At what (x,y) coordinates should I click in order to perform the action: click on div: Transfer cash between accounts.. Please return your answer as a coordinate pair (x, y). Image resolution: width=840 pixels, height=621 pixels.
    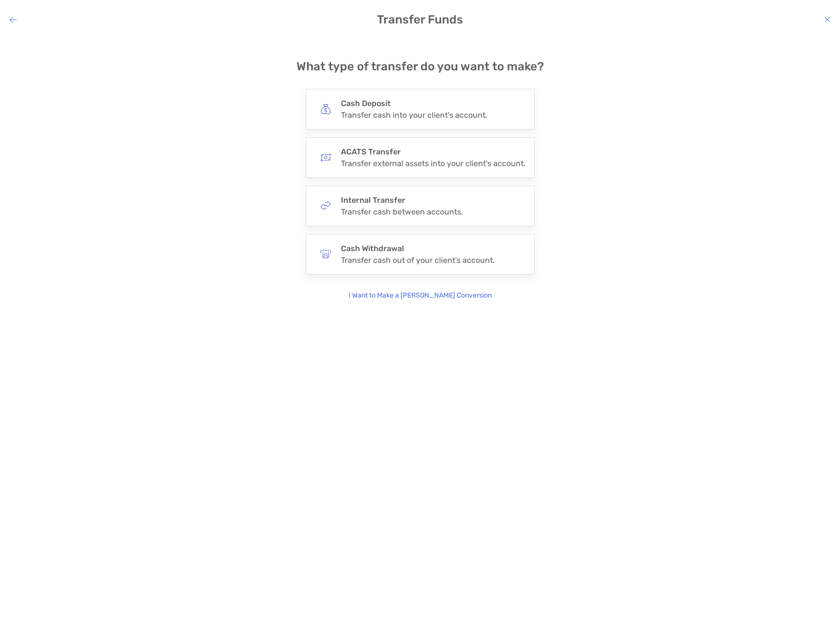
    Looking at the image, I should click on (402, 212).